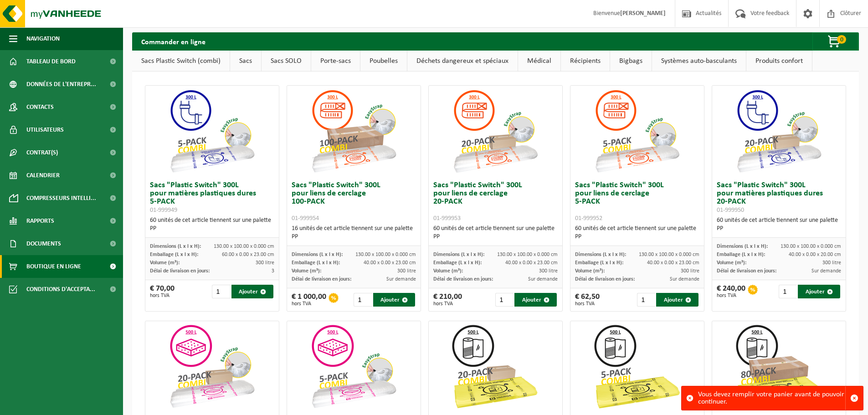 Image resolution: width=868 pixels, height=415 pixels. What do you see at coordinates (43, 175) in the screenshot?
I see `span: Calendrier` at bounding box center [43, 175].